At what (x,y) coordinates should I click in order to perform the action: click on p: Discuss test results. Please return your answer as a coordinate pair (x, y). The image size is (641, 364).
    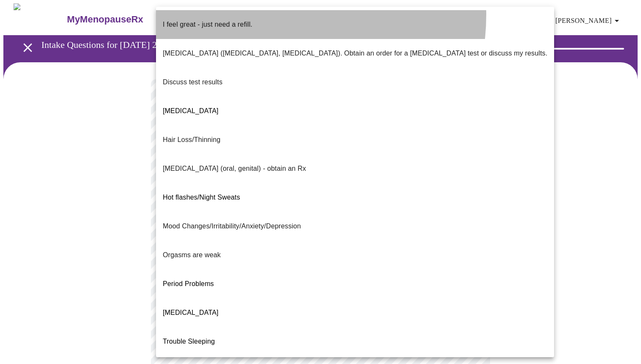
    Looking at the image, I should click on (193, 82).